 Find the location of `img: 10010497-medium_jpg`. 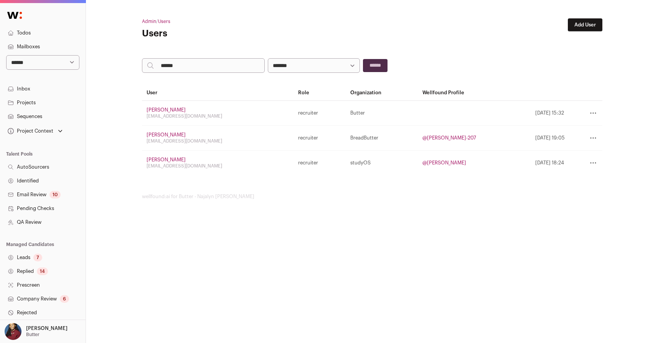

img: 10010497-medium_jpg is located at coordinates (13, 332).